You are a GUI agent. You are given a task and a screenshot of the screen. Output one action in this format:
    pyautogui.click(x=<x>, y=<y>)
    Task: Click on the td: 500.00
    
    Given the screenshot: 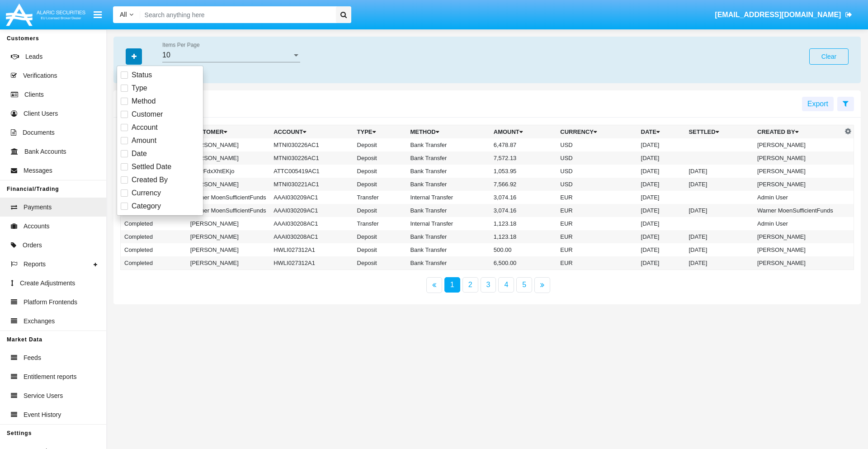 What is the action you would take?
    pyautogui.click(x=523, y=250)
    